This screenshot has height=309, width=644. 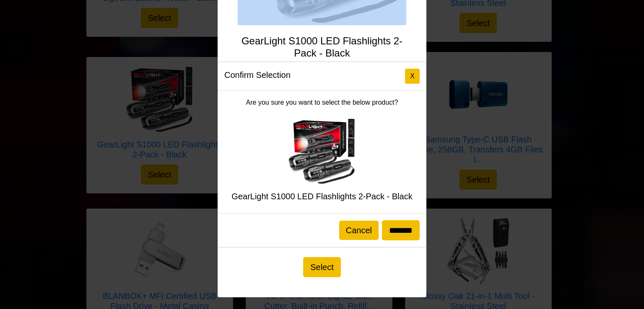 What do you see at coordinates (359, 230) in the screenshot?
I see `button: Cancel` at bounding box center [359, 230].